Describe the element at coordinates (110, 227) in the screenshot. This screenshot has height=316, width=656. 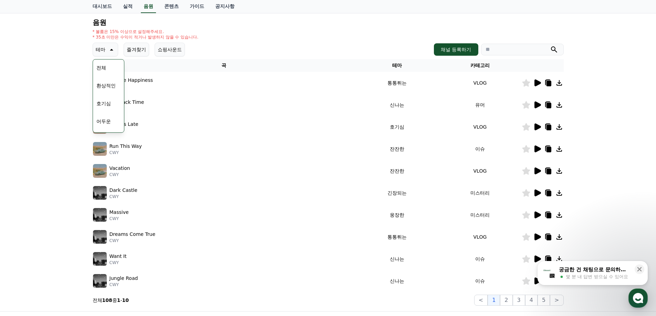
I see `a: 설정` at that location.